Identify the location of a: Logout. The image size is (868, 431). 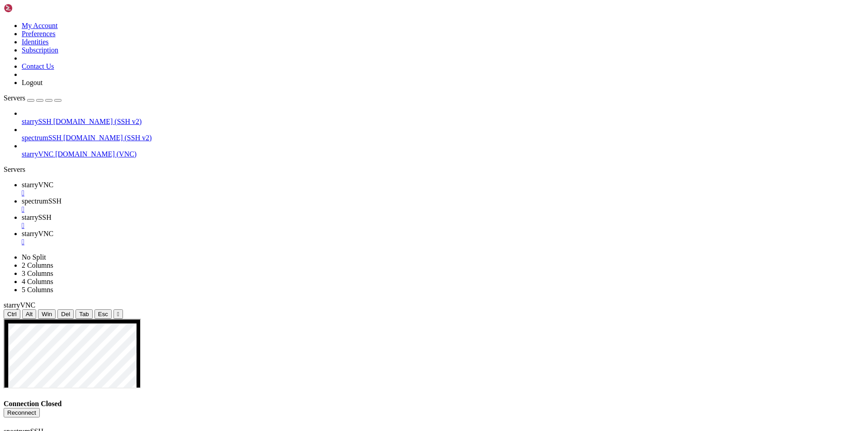
(32, 83).